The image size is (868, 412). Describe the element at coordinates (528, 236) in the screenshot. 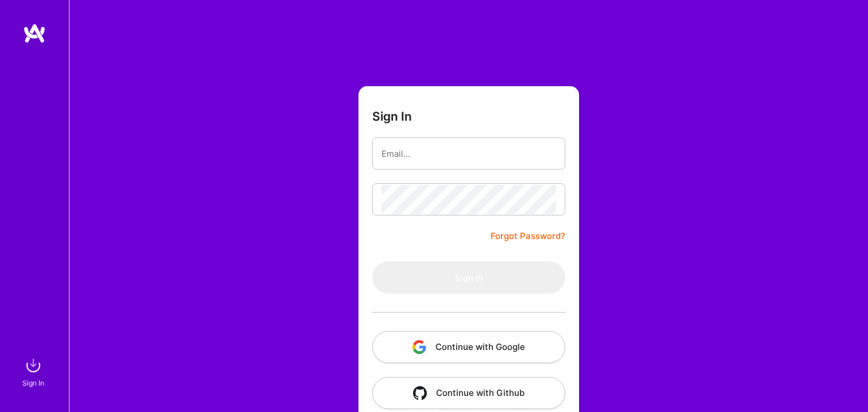

I see `a: Forgot Password?` at that location.